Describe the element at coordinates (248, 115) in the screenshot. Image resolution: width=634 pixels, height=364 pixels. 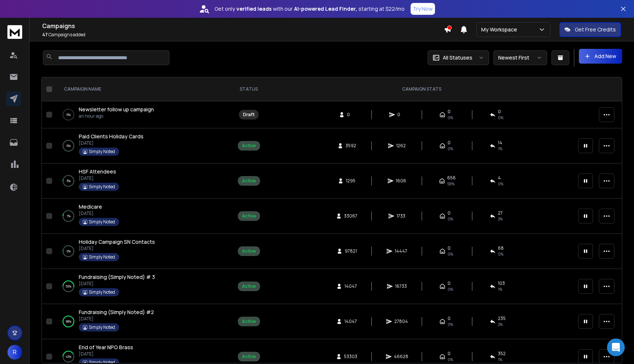
I see `div: Draft` at that location.